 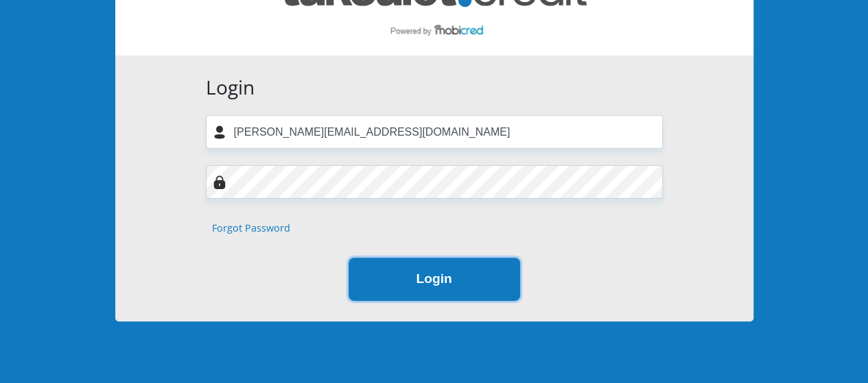 I want to click on h3: Login, so click(x=434, y=88).